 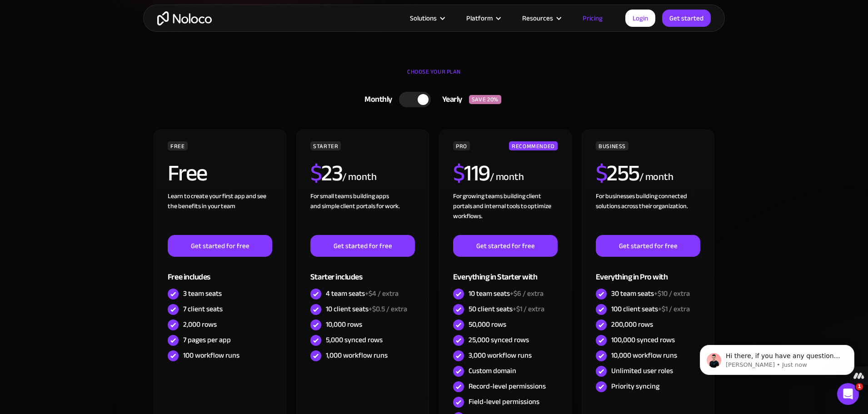 What do you see at coordinates (860, 386) in the screenshot?
I see `span: 1` at bounding box center [860, 386].